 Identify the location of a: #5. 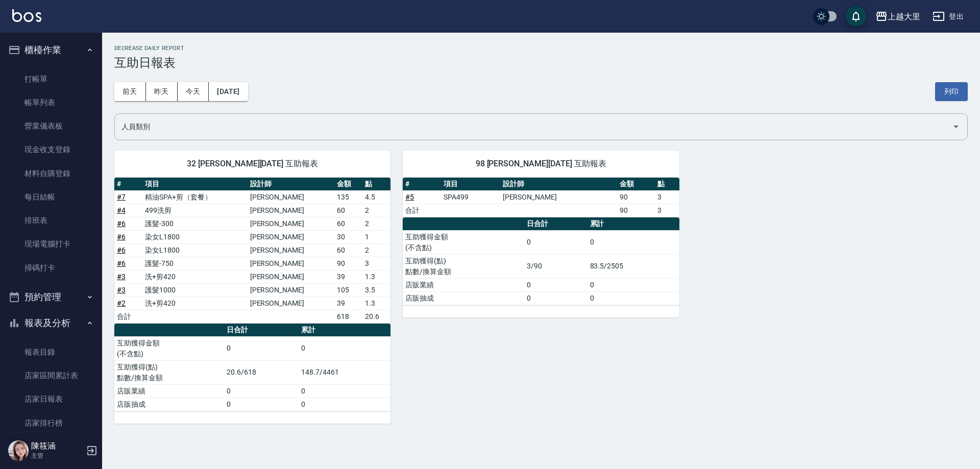
(409, 197).